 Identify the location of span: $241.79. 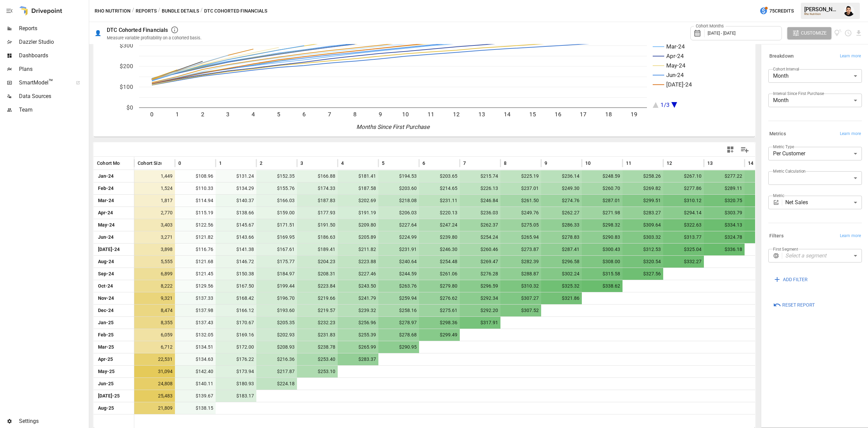
(359, 299).